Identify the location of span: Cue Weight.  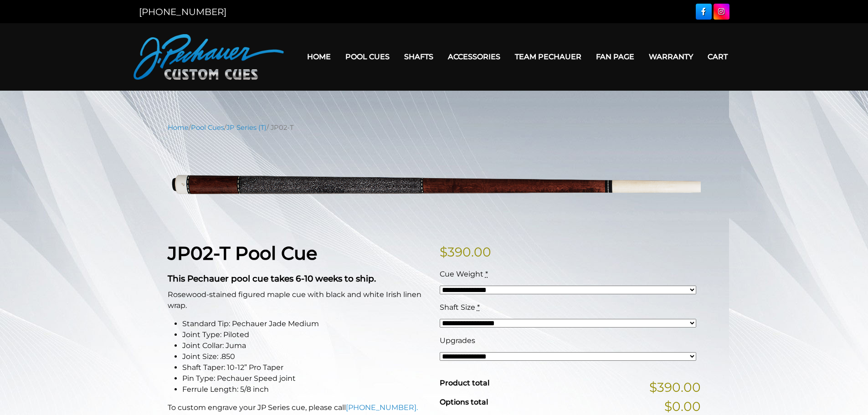
(461, 273).